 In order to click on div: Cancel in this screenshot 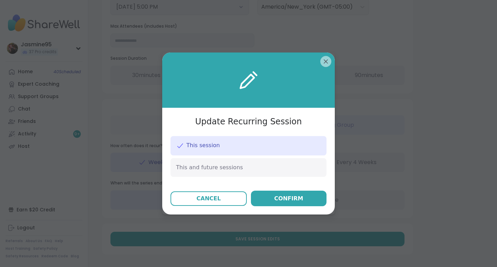, I will do `click(208, 198)`.